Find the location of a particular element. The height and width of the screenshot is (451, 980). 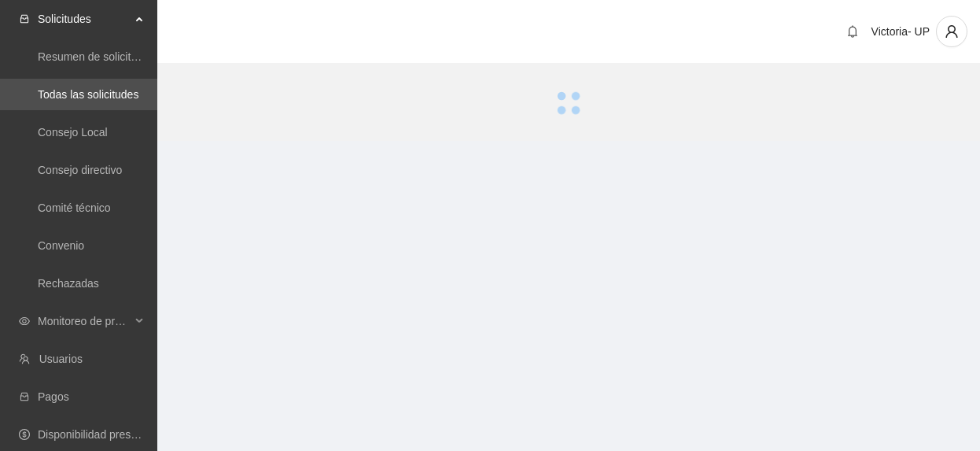

a: Todas las solicitudes is located at coordinates (88, 95).